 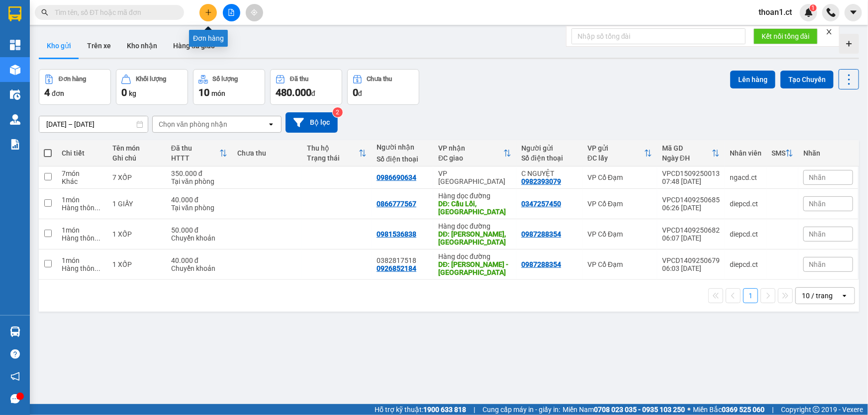 I want to click on span: 1, so click(x=812, y=8).